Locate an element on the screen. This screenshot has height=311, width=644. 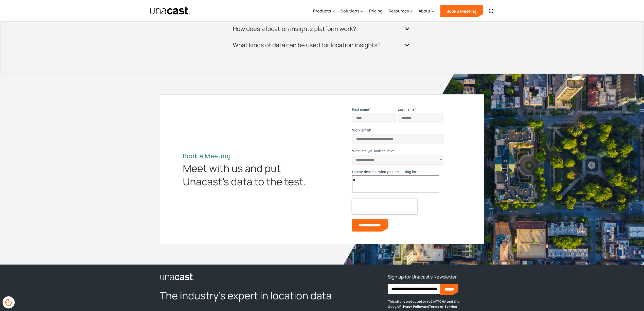
div: Cookie Preferences is located at coordinates (8, 303).